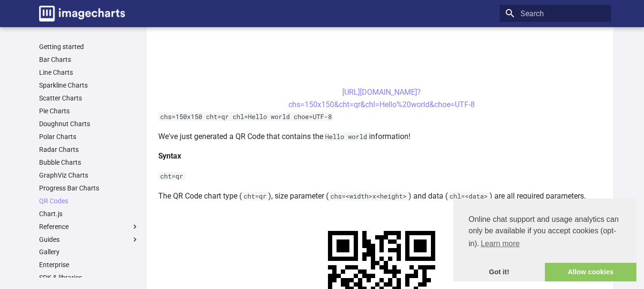 The width and height of the screenshot is (644, 289). I want to click on code: chs=<width>x<height>, so click(369, 196).